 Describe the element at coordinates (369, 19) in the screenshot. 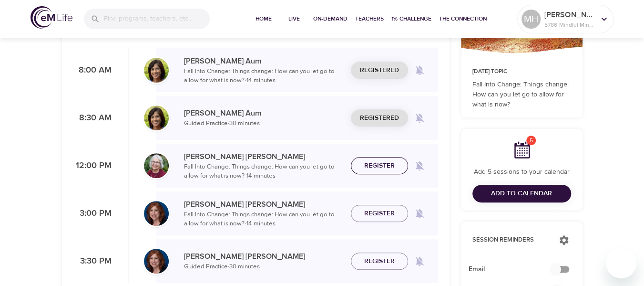

I see `span: Teachers` at that location.